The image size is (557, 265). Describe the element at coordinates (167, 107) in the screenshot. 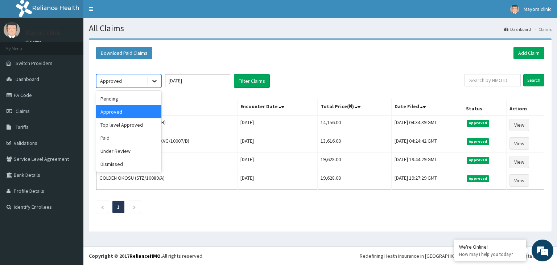

I see `th: Name` at that location.